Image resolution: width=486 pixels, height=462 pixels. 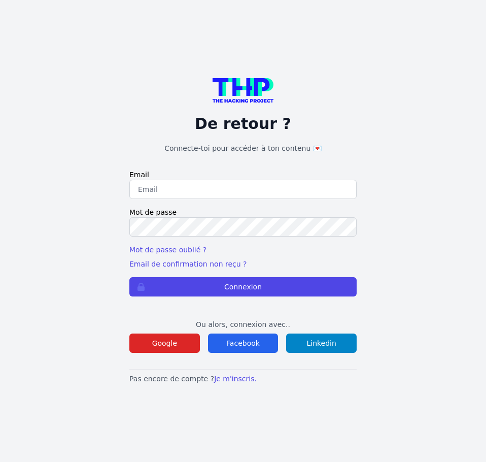 What do you see at coordinates (243, 189) in the screenshot?
I see `input: Email` at bounding box center [243, 189].